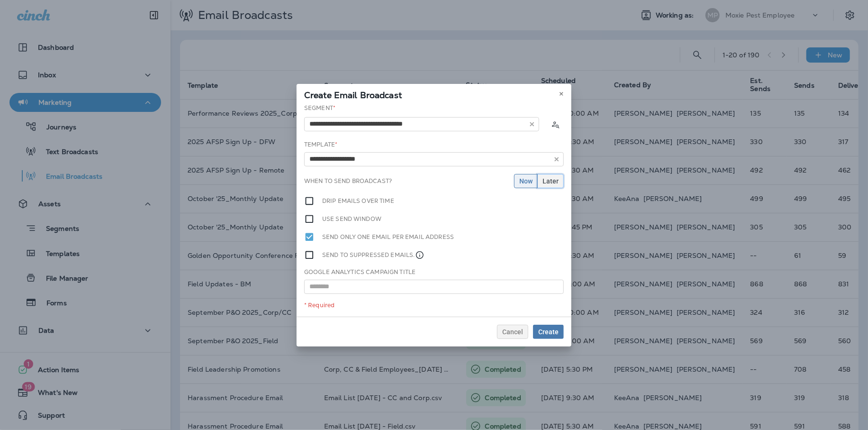 The width and height of the screenshot is (868, 430). I want to click on button: Now, so click(526, 181).